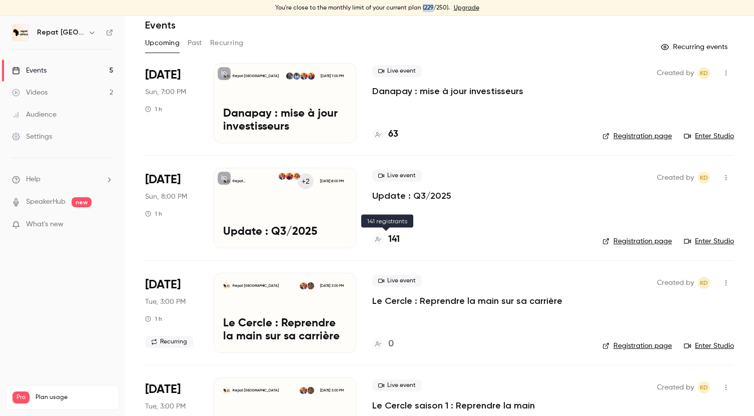  Describe the element at coordinates (391, 344) in the screenshot. I see `h4: 0` at that location.